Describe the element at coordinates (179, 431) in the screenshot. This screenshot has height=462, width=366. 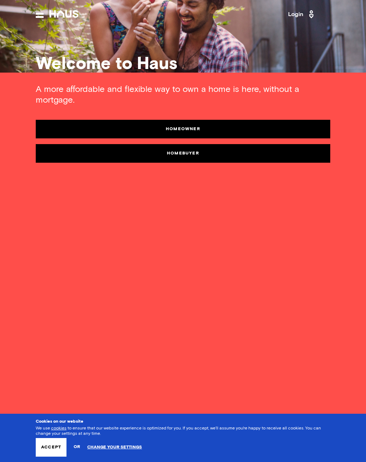
I see `span: We use to ensure that our website experience is optimized for you. If you accept, we’ll assume yo...` at that location.